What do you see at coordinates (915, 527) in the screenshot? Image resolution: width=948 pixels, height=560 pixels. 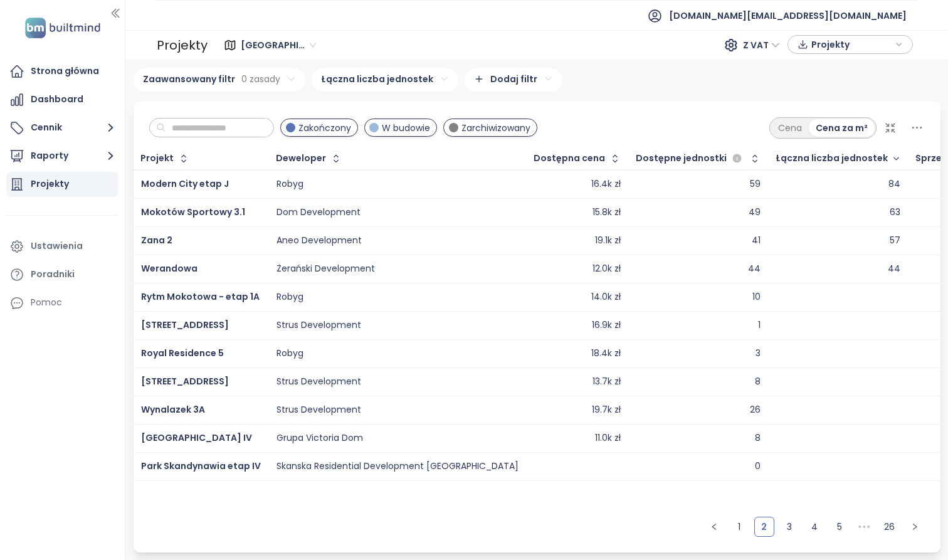 I see `button: right` at bounding box center [915, 527].